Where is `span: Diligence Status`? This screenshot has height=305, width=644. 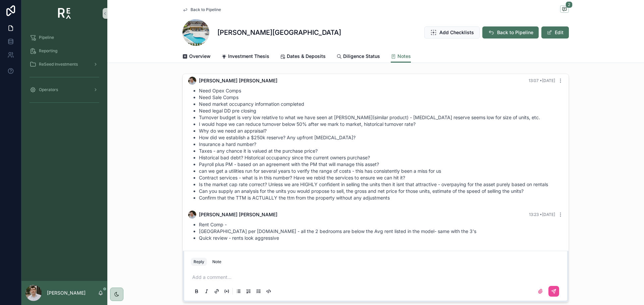
span: Diligence Status is located at coordinates (362, 56).